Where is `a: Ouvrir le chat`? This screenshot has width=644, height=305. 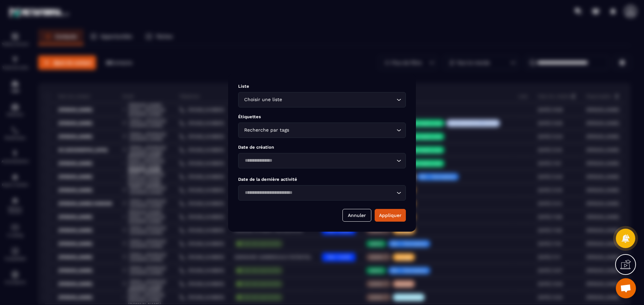
a: Ouvrir le chat is located at coordinates (626, 288).